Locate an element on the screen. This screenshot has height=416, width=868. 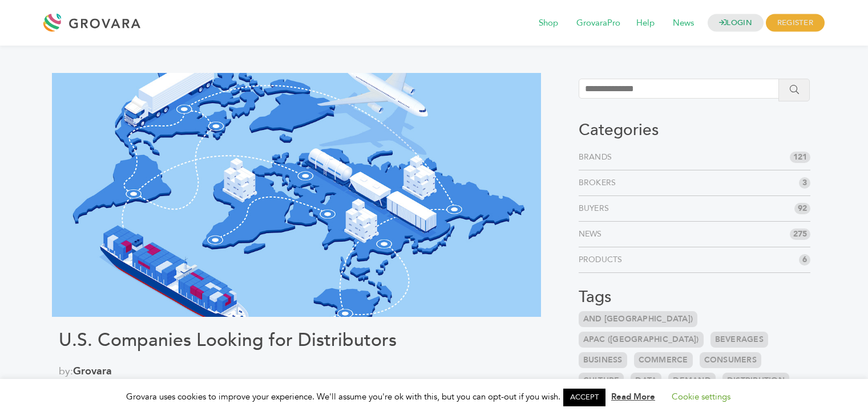
span: 121 is located at coordinates (800, 157).